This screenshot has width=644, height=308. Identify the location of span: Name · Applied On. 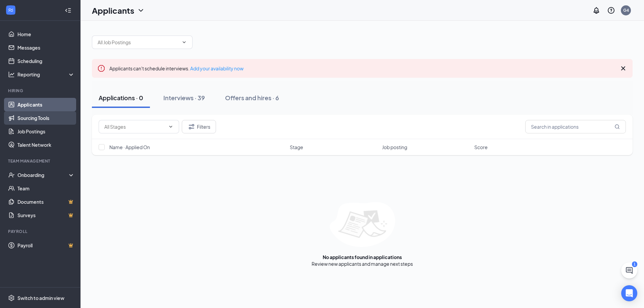
(129, 147).